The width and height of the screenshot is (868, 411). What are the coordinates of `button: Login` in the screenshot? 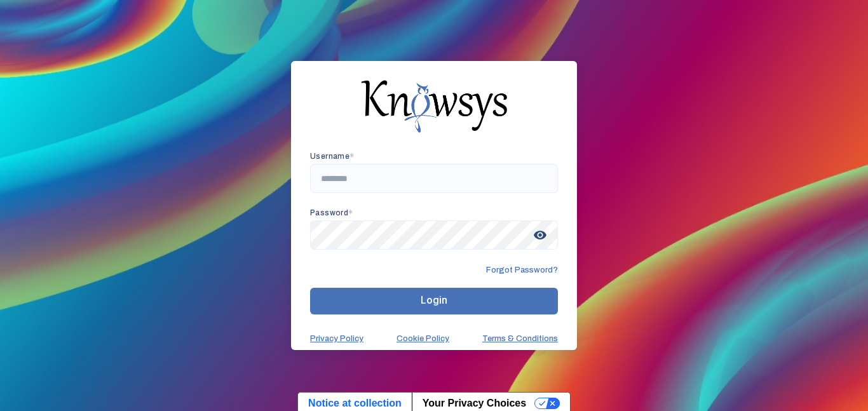 It's located at (434, 301).